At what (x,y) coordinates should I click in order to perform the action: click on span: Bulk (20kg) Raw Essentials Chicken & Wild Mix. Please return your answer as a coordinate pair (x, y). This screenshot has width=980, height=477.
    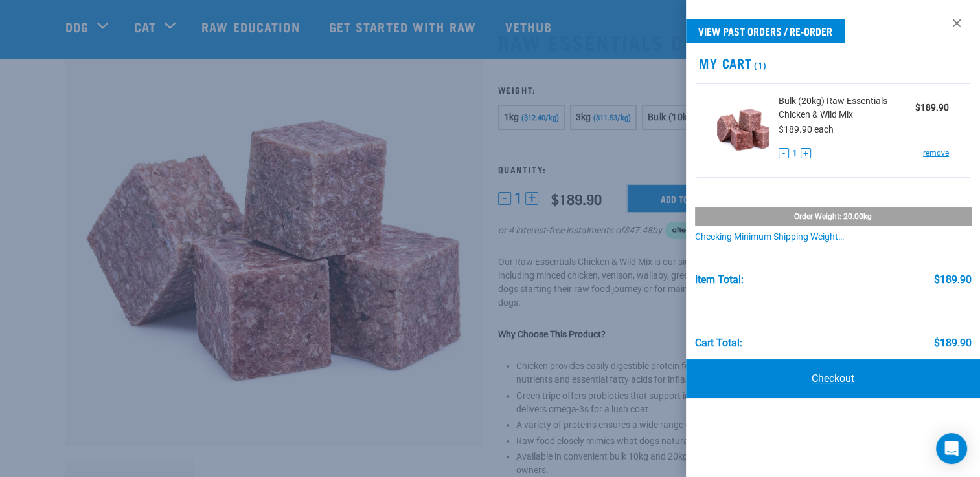
    Looking at the image, I should click on (846, 108).